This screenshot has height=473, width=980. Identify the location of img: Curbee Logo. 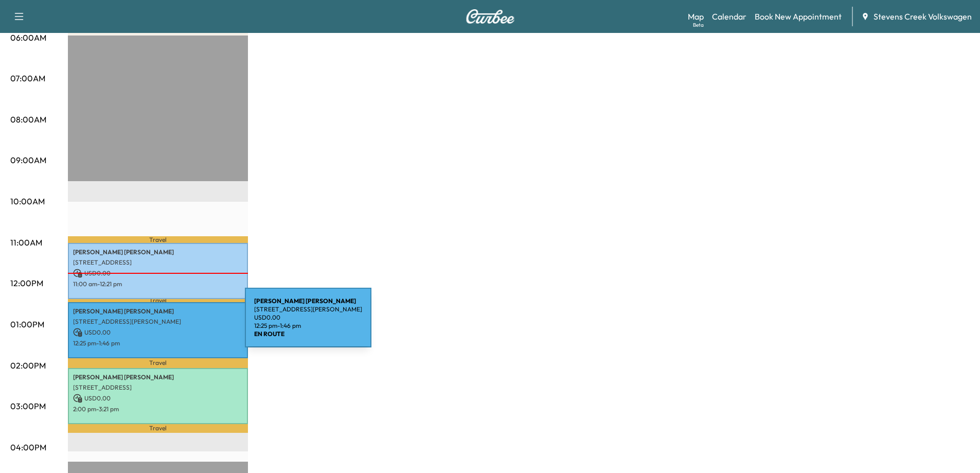
(490, 16).